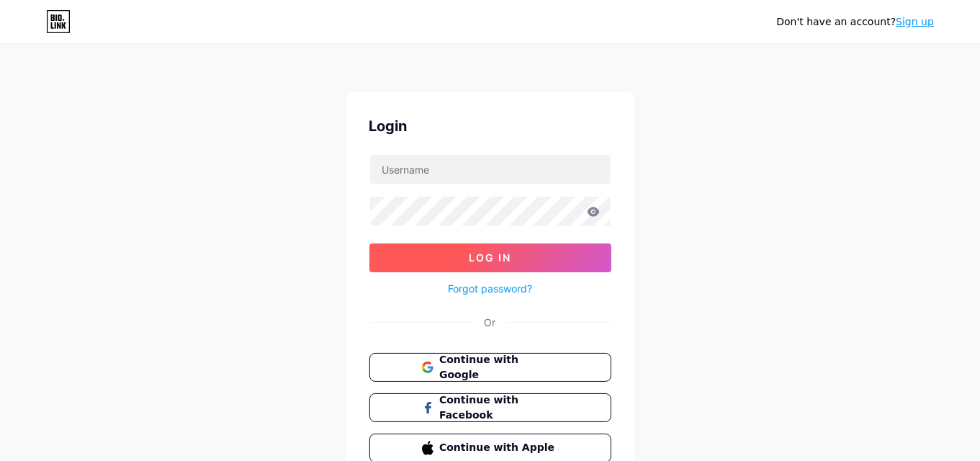 The image size is (980, 461). Describe the element at coordinates (490, 367) in the screenshot. I see `button: Continue with Google` at that location.